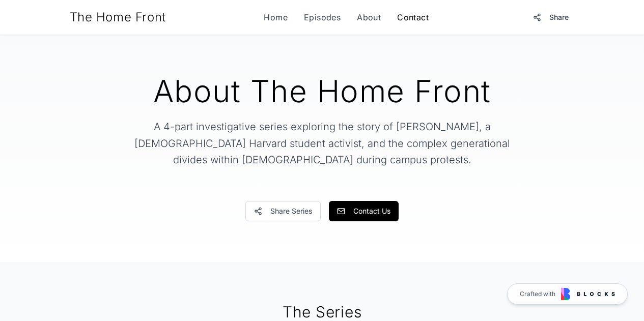  What do you see at coordinates (275, 17) in the screenshot?
I see `a: Home` at bounding box center [275, 17].